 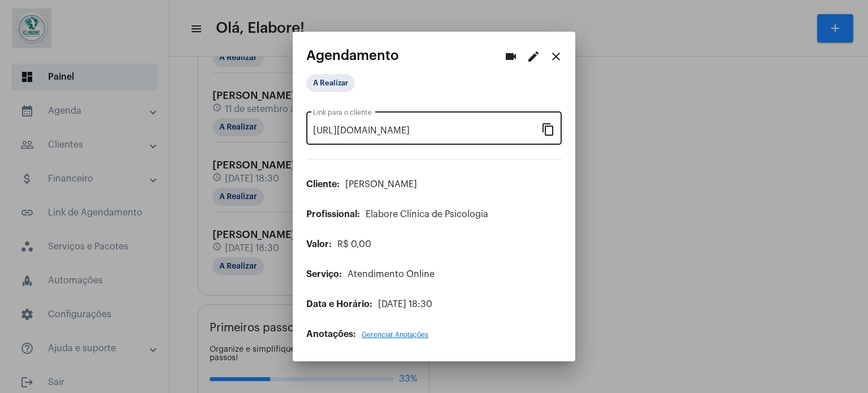 I want to click on span: Gerenciar Anotações, so click(x=395, y=335).